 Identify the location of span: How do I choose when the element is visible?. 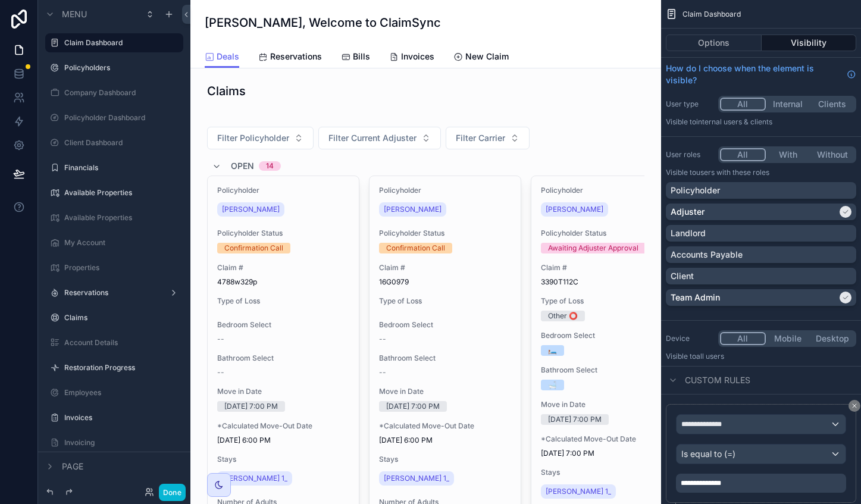
(754, 74).